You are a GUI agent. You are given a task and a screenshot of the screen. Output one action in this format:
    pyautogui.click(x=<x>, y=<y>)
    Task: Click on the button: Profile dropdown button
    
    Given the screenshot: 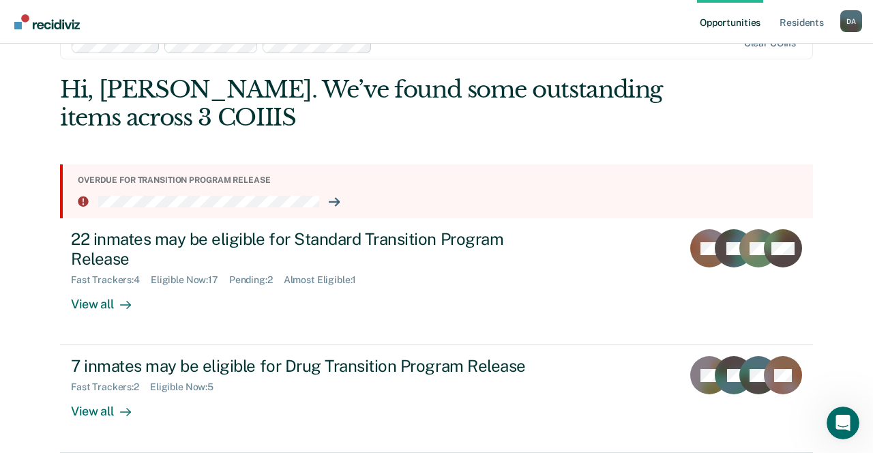 What is the action you would take?
    pyautogui.click(x=851, y=21)
    